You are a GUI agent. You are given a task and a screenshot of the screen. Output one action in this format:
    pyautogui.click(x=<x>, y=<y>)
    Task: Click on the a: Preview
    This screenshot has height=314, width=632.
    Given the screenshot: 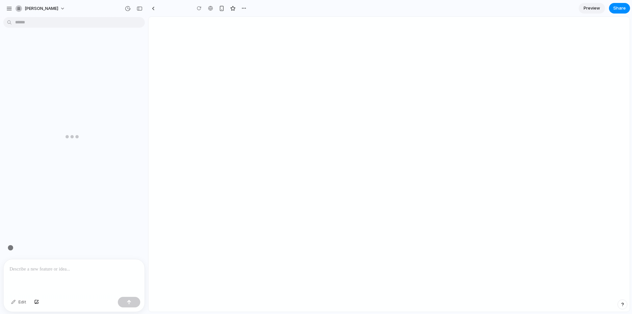 What is the action you would take?
    pyautogui.click(x=592, y=8)
    